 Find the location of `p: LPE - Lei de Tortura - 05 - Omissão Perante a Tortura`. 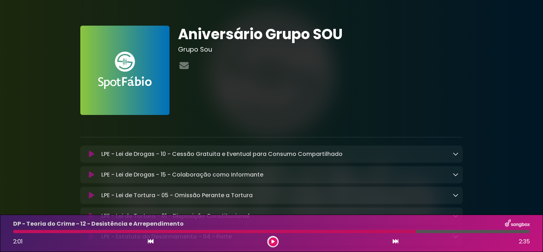

p: LPE - Lei de Tortura - 05 - Omissão Perante a Tortura is located at coordinates (177, 195).